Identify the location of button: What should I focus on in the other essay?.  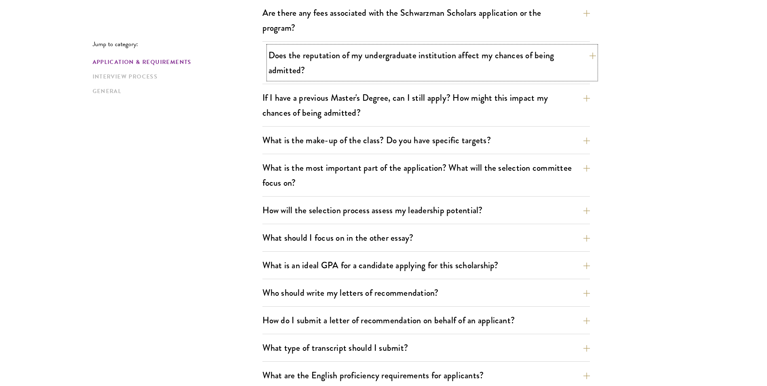
(426, 237).